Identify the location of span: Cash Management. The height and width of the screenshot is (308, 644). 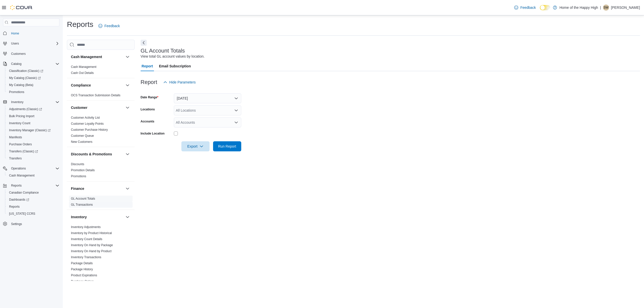
(21, 176).